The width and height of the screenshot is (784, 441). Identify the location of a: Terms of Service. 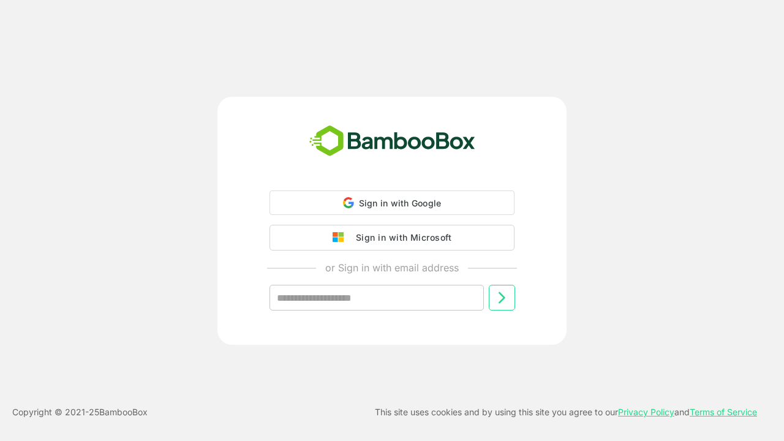
(724, 412).